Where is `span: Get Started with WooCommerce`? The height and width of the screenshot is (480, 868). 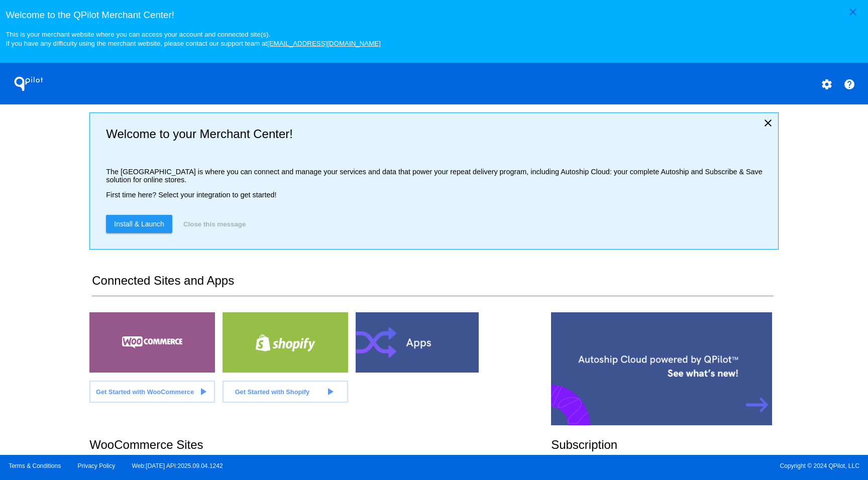 span: Get Started with WooCommerce is located at coordinates (145, 392).